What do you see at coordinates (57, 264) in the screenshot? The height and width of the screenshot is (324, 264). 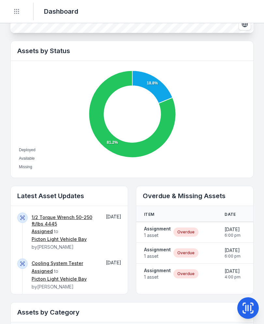 I see `a: Cooling System Tester` at bounding box center [57, 264].